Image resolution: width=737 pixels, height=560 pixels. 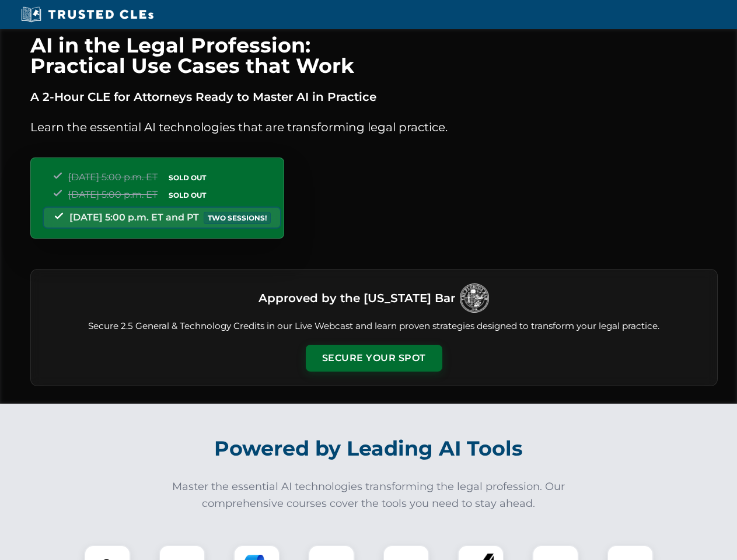 I want to click on p: Learn the essential AI technologies that are transforming legal practice., so click(x=374, y=127).